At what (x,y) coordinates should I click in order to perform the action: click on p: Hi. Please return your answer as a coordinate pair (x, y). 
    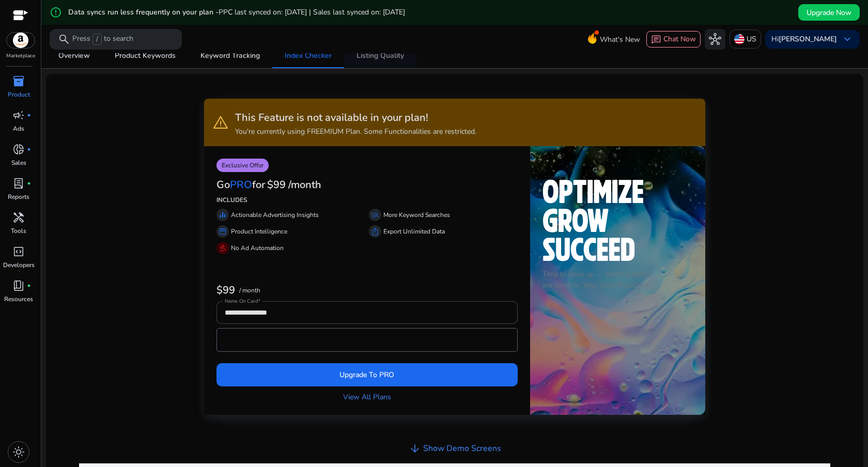
    Looking at the image, I should click on (805, 40).